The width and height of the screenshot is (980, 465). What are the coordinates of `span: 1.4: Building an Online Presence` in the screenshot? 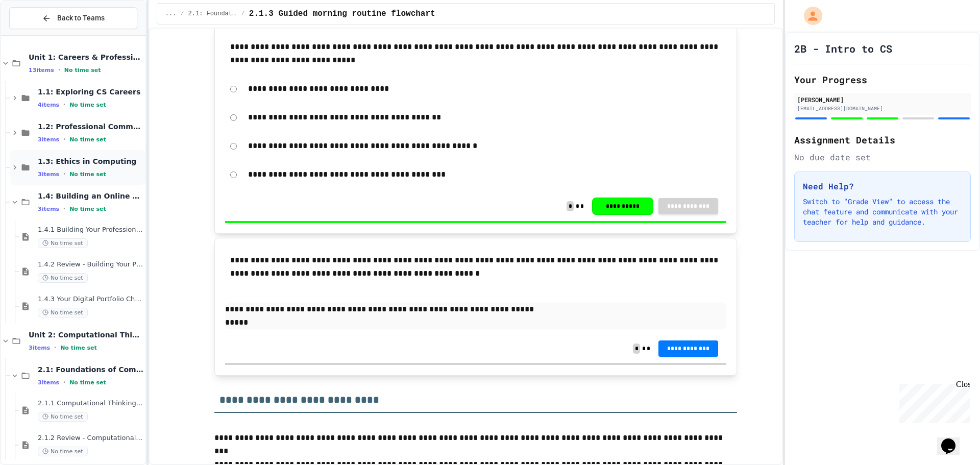 It's located at (91, 196).